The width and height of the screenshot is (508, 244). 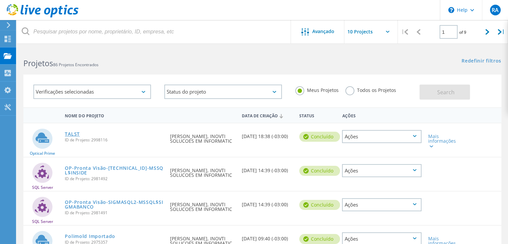 What do you see at coordinates (317, 115) in the screenshot?
I see `div: Status` at bounding box center [317, 115].